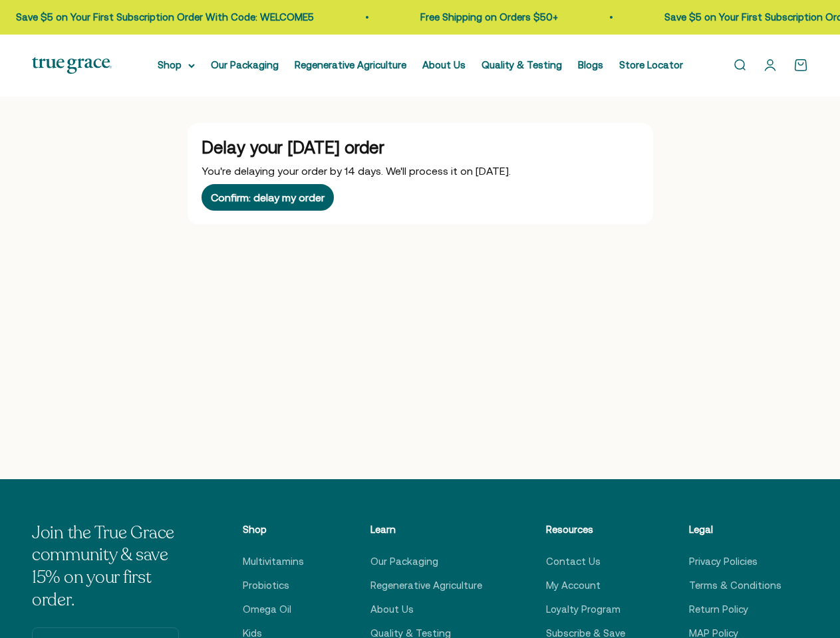  I want to click on a: Free Shipping on Orders $50+, so click(489, 17).